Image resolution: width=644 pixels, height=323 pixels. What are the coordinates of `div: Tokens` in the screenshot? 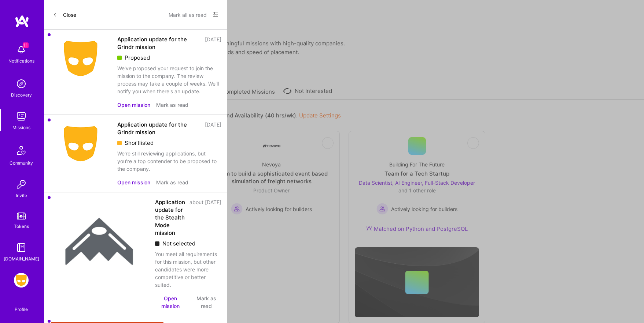 It's located at (21, 226).